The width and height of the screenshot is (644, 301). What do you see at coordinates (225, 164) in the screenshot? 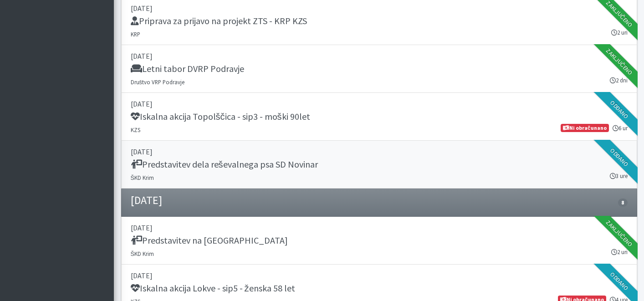
I see `h5: Predstavitev dela reševalnega psa SD Novinar` at bounding box center [225, 164].